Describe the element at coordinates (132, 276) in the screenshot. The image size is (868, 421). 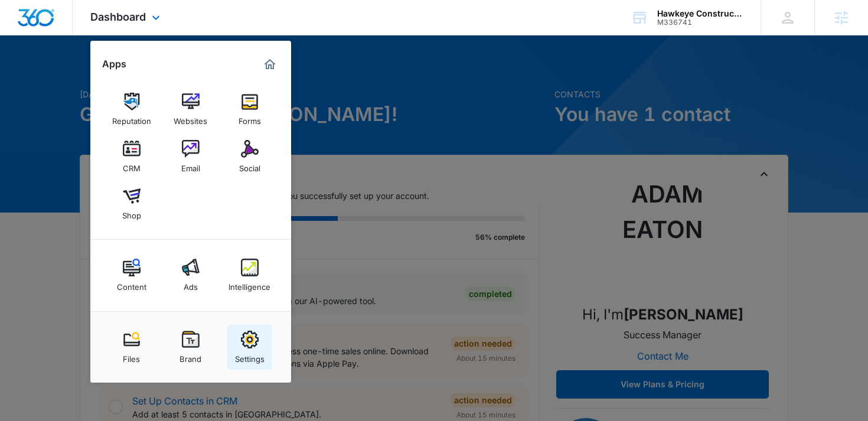
I see `a: Content` at that location.